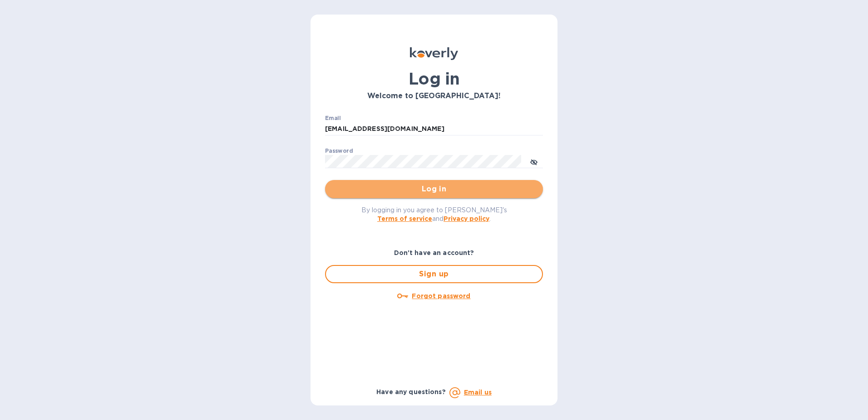 This screenshot has height=420, width=868. Describe the element at coordinates (434, 189) in the screenshot. I see `span: Log in` at that location.